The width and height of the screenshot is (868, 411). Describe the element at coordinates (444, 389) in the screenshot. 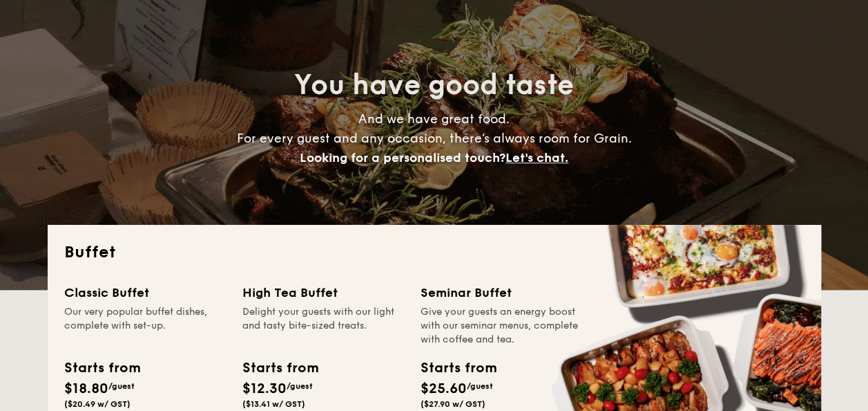

I see `span: $25.60` at that location.